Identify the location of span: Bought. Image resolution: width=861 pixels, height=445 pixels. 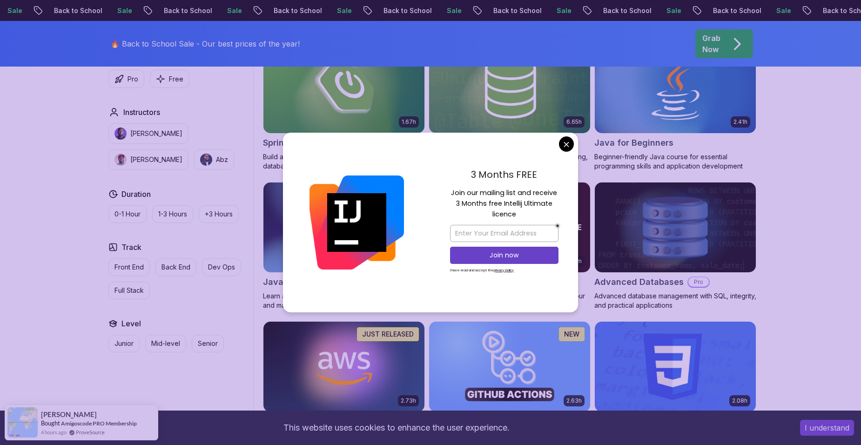
(50, 423).